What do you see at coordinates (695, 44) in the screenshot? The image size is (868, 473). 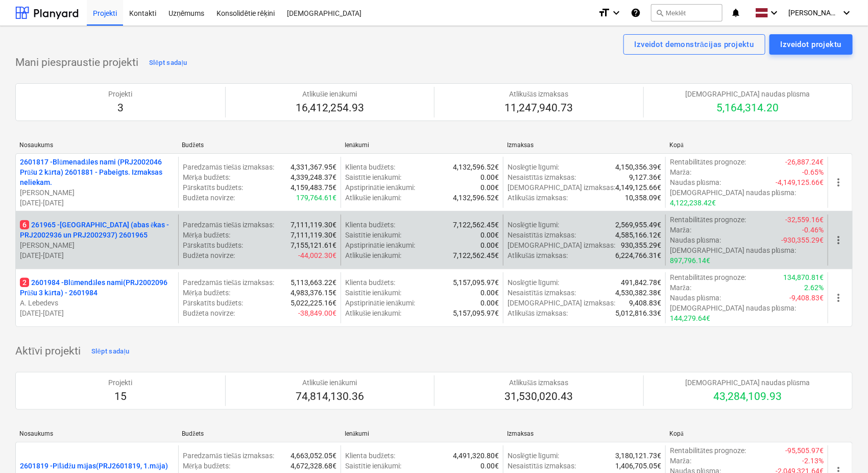 I see `div: Izveidot demonstrācijas projektu` at bounding box center [695, 44].